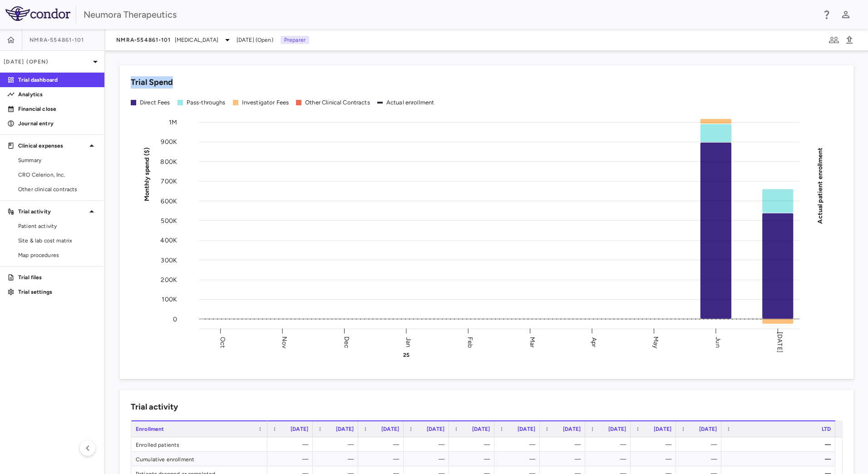 This screenshot has width=868, height=474. Describe the element at coordinates (718, 342) in the screenshot. I see `text: Jun` at that location.